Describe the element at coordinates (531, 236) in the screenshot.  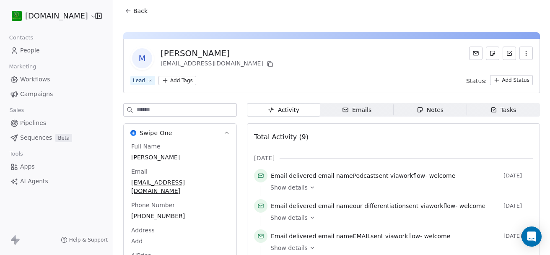
I see `div: Open Intercom Messenger` at that location.